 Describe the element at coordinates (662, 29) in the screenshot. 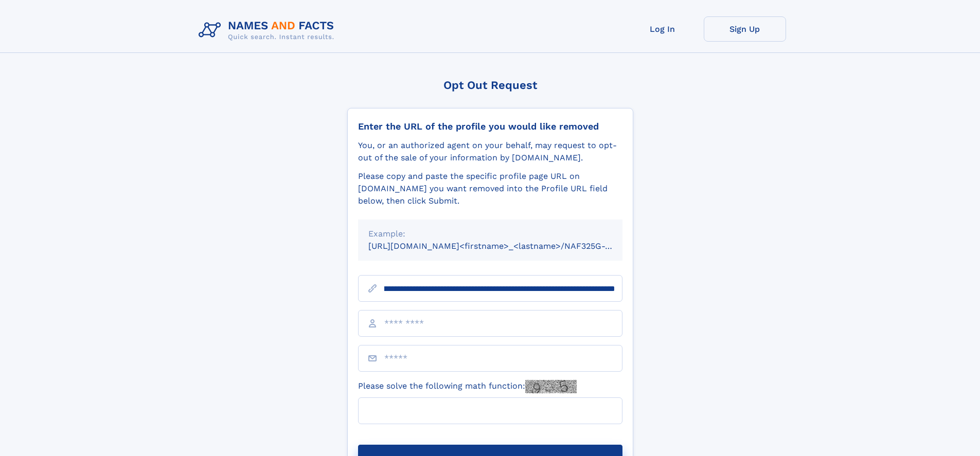

I see `a: Log In` at that location.